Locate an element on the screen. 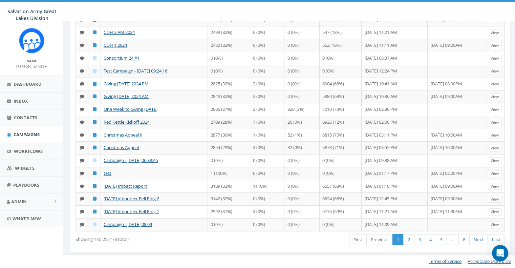 The height and width of the screenshot is (268, 515). span: Widgets is located at coordinates (25, 168).